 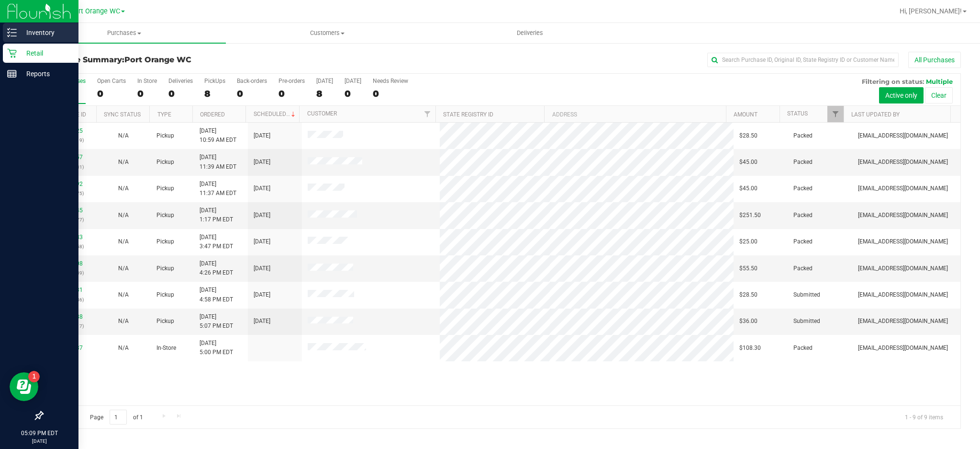 What do you see at coordinates (215, 94) in the screenshot?
I see `div: 8` at bounding box center [215, 94].